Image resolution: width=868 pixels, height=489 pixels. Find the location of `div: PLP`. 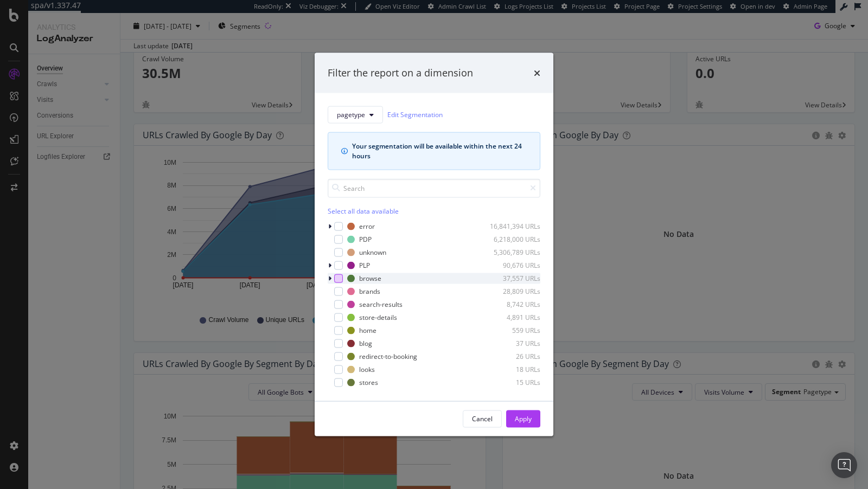

div: PLP is located at coordinates (365, 265).